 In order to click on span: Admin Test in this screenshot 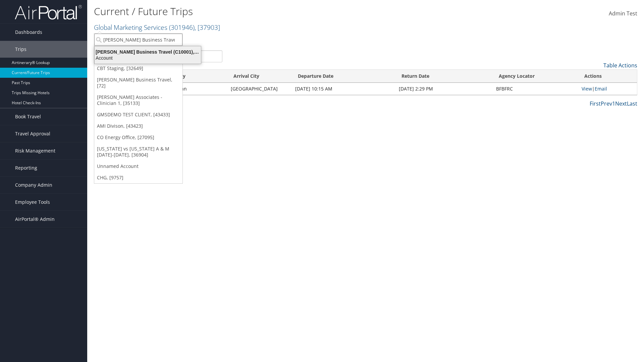, I will do `click(623, 13)`.